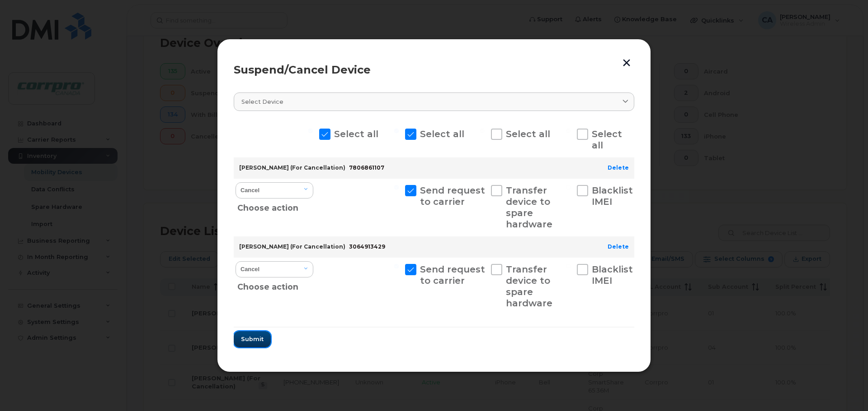  Describe the element at coordinates (252, 340) in the screenshot. I see `button: Submit` at that location.